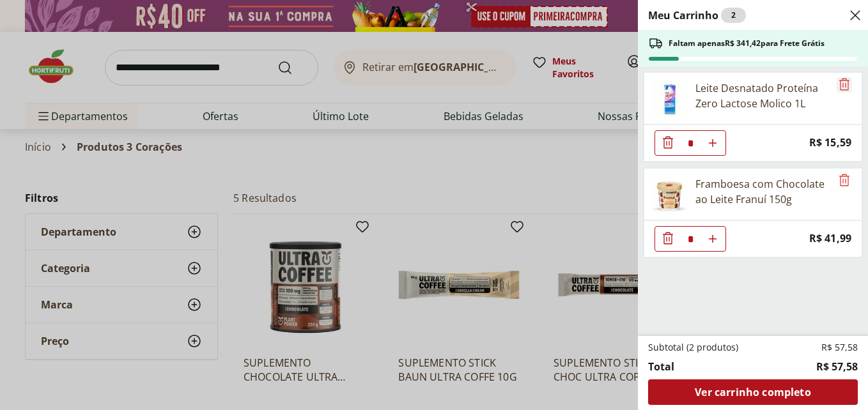 The width and height of the screenshot is (868, 410). Describe the element at coordinates (763, 96) in the screenshot. I see `div: Leite Desnatado Proteína Zero Lactose Molico 1L` at that location.